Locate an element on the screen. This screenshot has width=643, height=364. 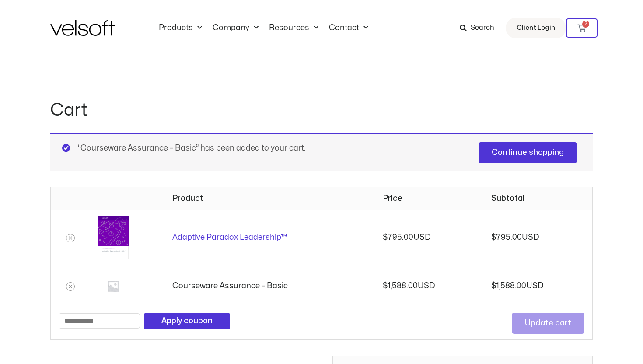
a: ContactMenu Toggle is located at coordinates (349, 28).